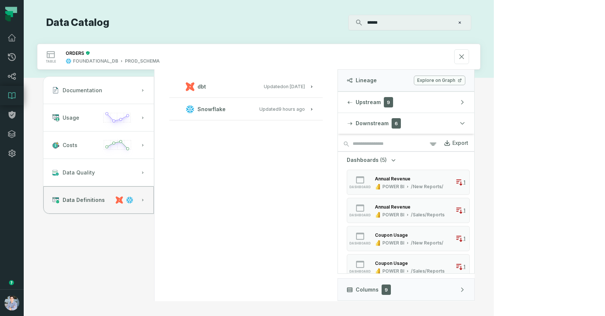 This screenshot has width=605, height=316. I want to click on button: Dashboards(5), so click(372, 160).